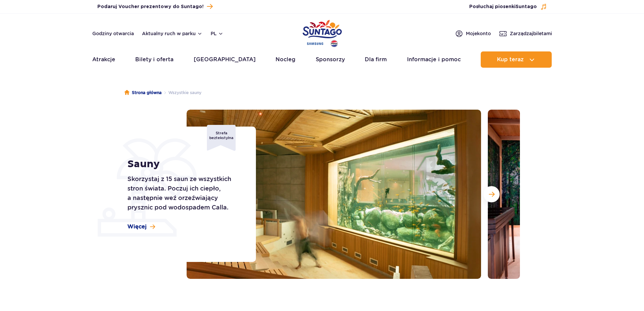 This screenshot has width=644, height=311. Describe the element at coordinates (516, 59) in the screenshot. I see `button: Kup teraz` at that location.